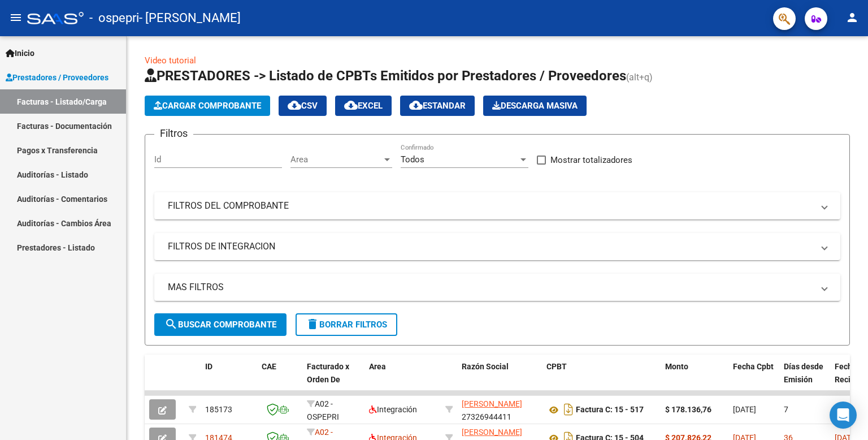  Describe the element at coordinates (346, 325) in the screenshot. I see `button: Borrar Filtros` at that location.